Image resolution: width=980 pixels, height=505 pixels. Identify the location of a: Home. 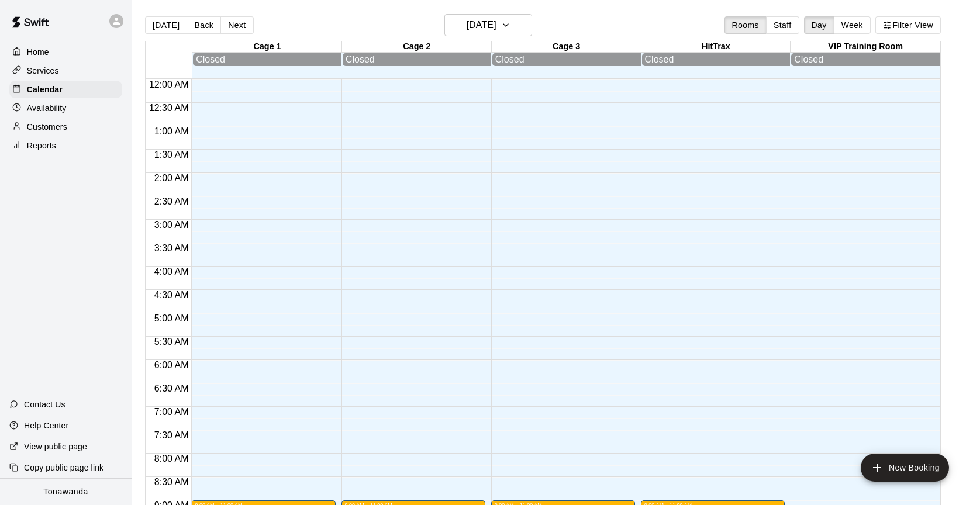
(66, 52).